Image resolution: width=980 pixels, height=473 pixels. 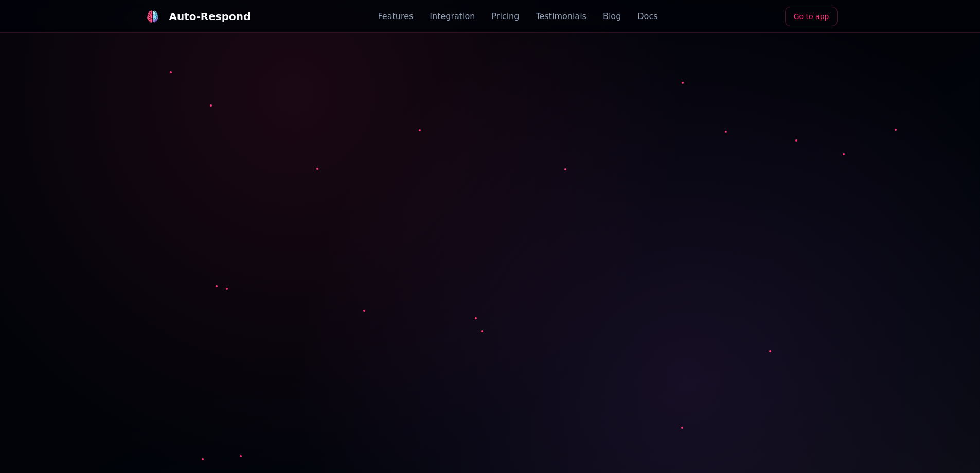 What do you see at coordinates (197, 17) in the screenshot?
I see `a: Auto-Respond` at bounding box center [197, 17].